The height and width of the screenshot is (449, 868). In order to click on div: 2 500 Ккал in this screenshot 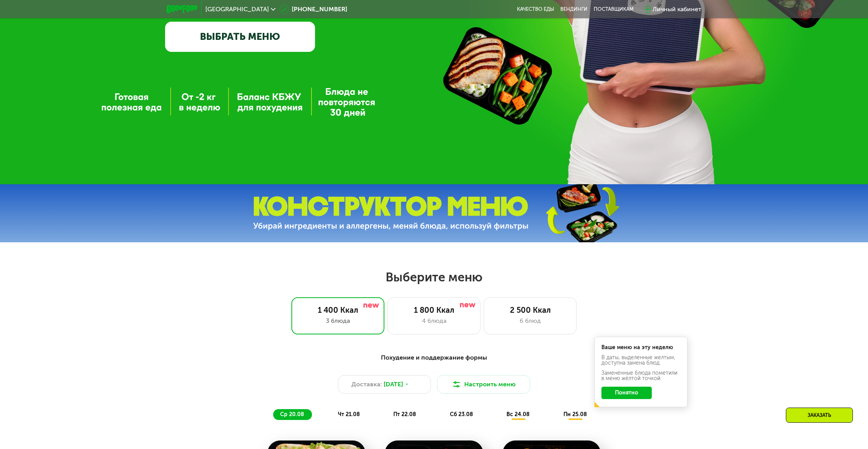, I will do `click(531, 310)`.